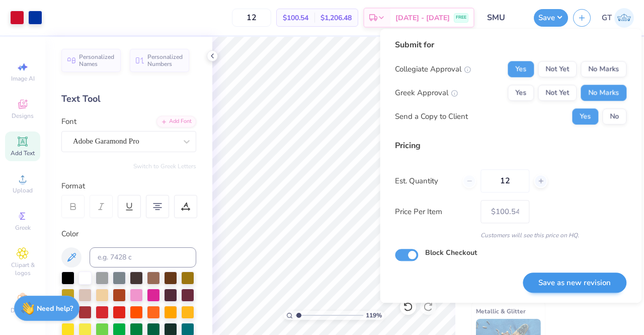  I want to click on div: Collegiate Approval, so click(433, 69).